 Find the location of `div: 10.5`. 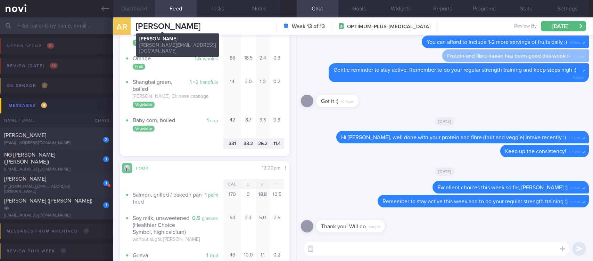

div: 10.5 is located at coordinates (277, 200).